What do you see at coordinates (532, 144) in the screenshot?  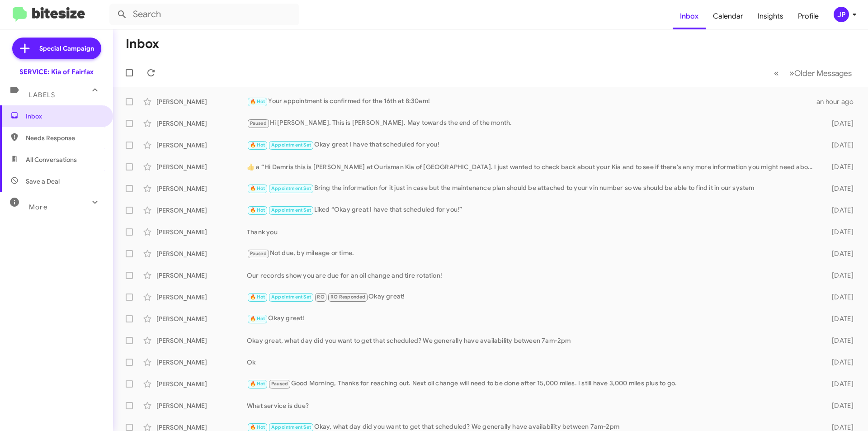 I see `div: Okay great I have that scheduled for you!` at bounding box center [532, 144].